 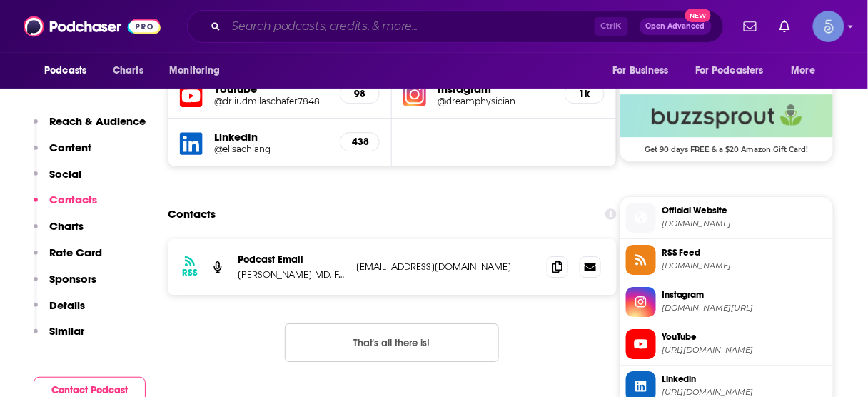 I want to click on p: Reach & Audience, so click(x=97, y=121).